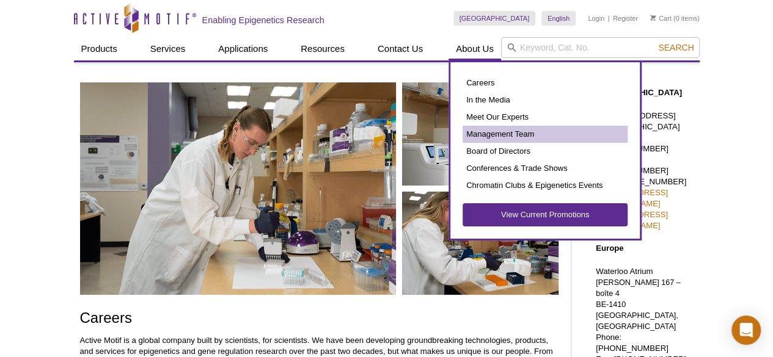  What do you see at coordinates (595, 18) in the screenshot?
I see `a: Login` at bounding box center [595, 18].